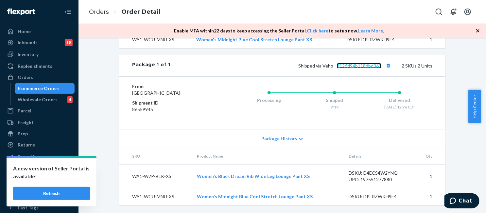 The width and height of the screenshot is (486, 213). Describe the element at coordinates (39, 134) in the screenshot. I see `a: Prep` at that location.